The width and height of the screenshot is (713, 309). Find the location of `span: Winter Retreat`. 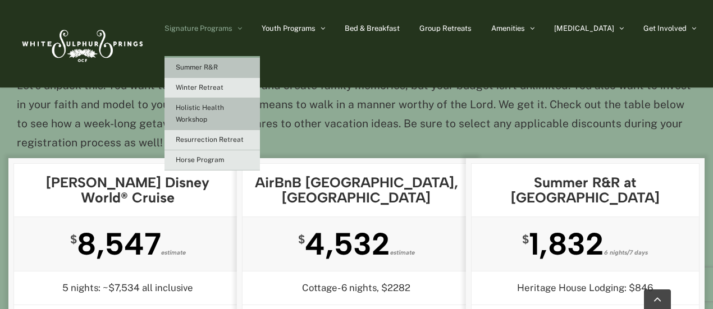

span: Winter Retreat is located at coordinates (199, 88).